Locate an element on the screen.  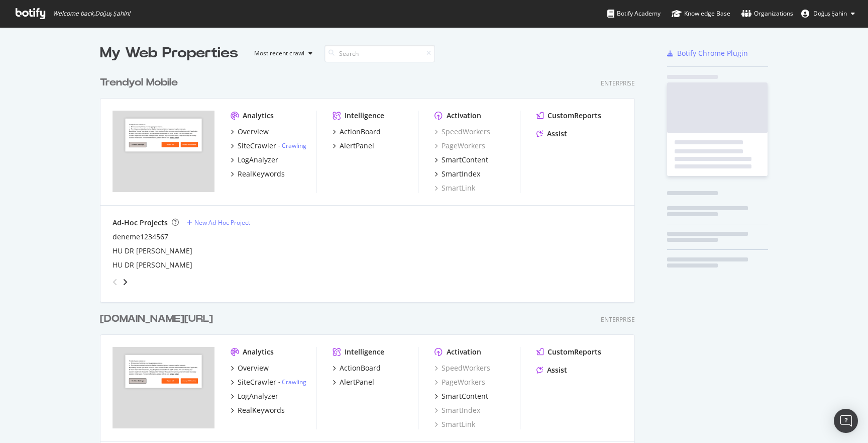
div: New Ad-Hoc Project is located at coordinates (222, 222).